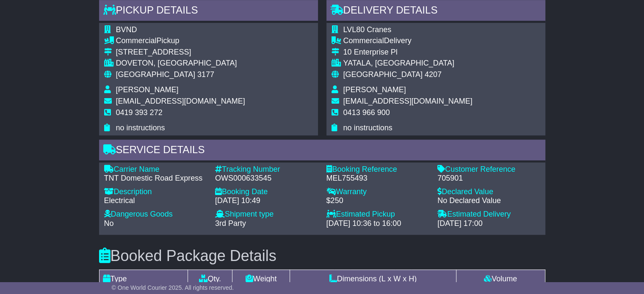 This screenshot has height=294, width=644. What do you see at coordinates (489, 179) in the screenshot?
I see `div: 705901` at bounding box center [489, 179].